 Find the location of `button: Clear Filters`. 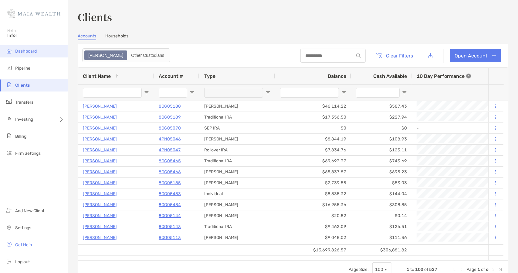

button: Clear Filters is located at coordinates (395, 56).